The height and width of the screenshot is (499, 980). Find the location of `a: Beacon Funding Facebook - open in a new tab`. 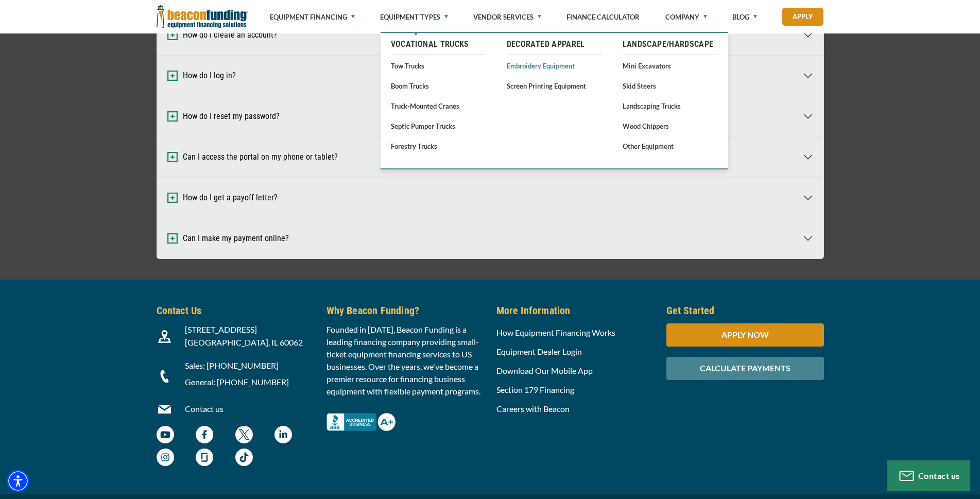

a: Beacon Funding Facebook - open in a new tab is located at coordinates (204, 436).